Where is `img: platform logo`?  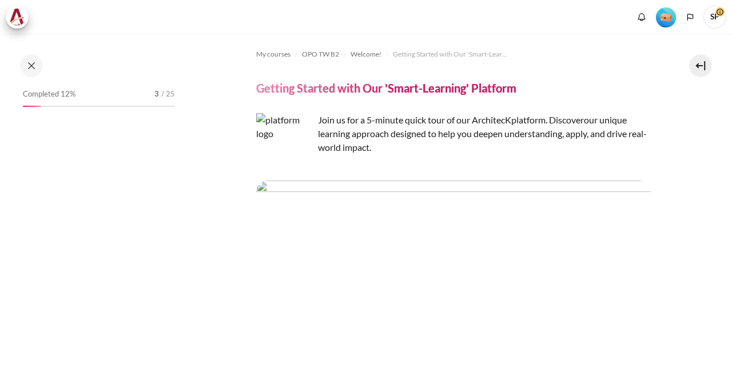 img: platform logo is located at coordinates (285, 141).